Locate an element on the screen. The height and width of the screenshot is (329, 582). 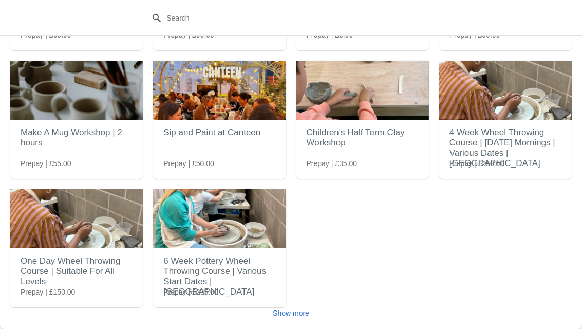
h2: Children's Half Term Clay Workshop is located at coordinates (362, 138).